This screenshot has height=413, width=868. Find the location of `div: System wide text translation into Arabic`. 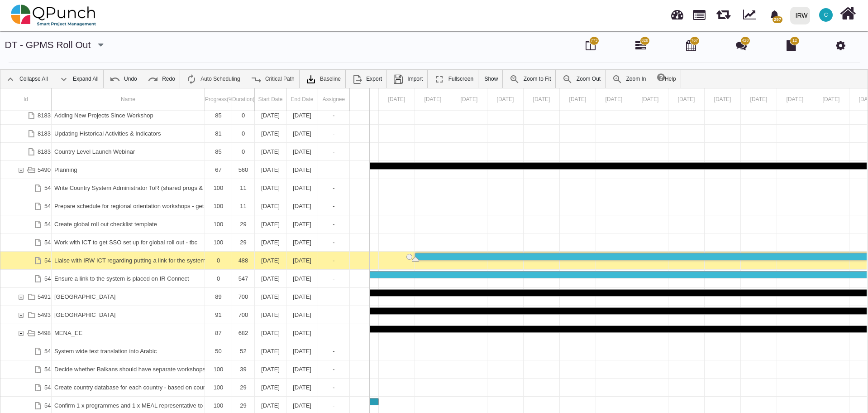

div: System wide text translation into Arabic is located at coordinates (128, 350).